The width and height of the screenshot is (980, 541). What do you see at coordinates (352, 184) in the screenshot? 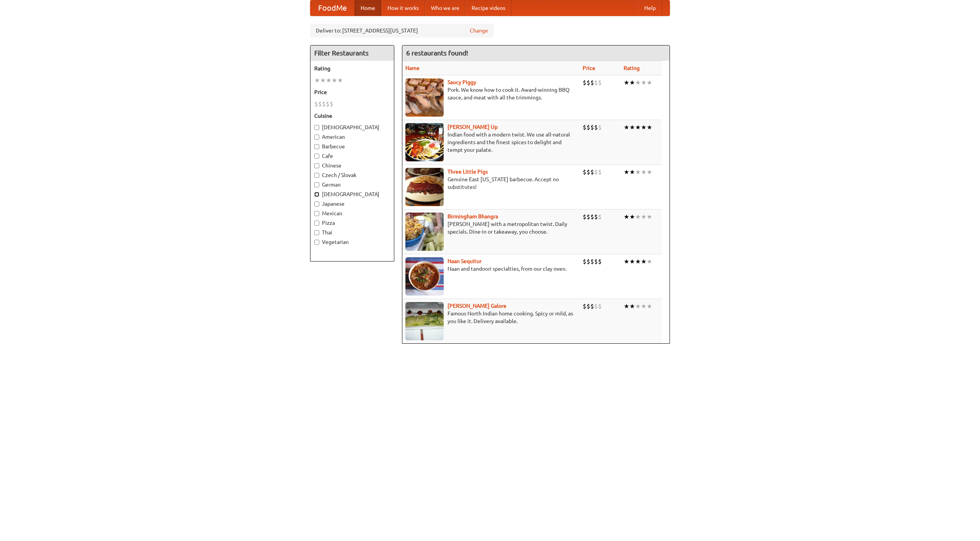
I see `label: German` at bounding box center [352, 184].